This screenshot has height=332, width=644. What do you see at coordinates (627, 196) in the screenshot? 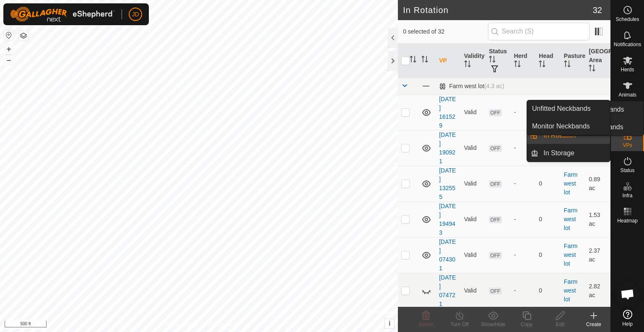
I see `span: Infra` at bounding box center [627, 196].